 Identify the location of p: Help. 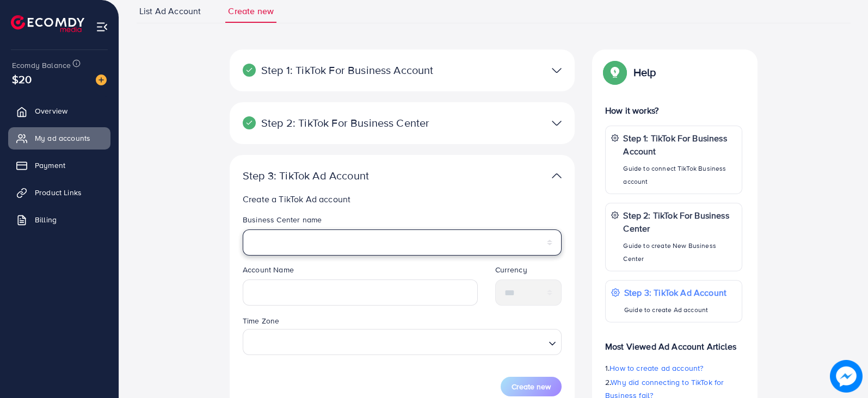
(645, 73).